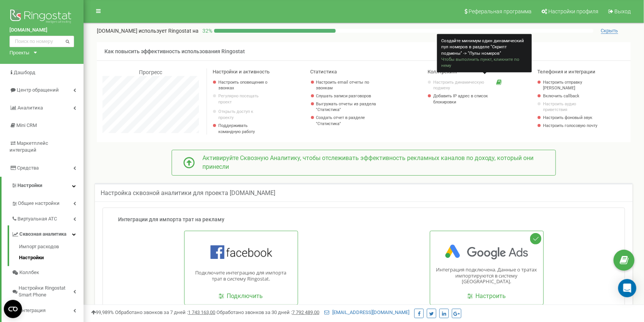  I want to click on a: Создать отчет в разделе "Статистика", so click(348, 120).